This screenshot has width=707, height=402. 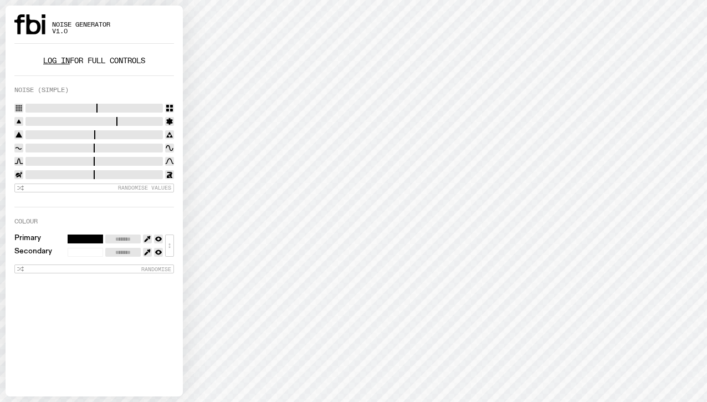 I want to click on a: Log in, so click(x=56, y=60).